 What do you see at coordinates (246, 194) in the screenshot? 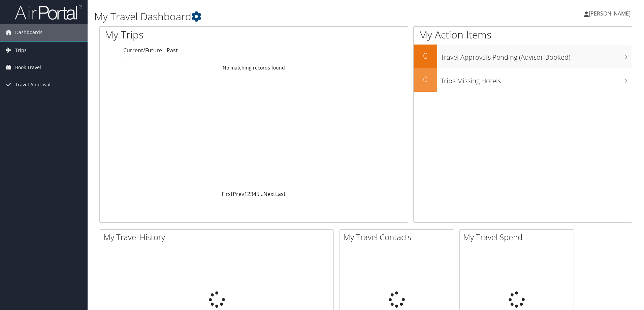
I see `a: 1` at bounding box center [246, 194].